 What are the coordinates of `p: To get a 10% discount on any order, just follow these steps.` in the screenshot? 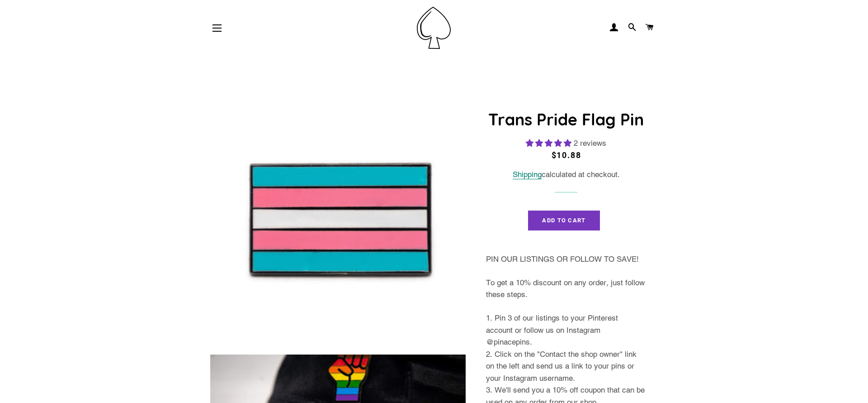 It's located at (566, 289).